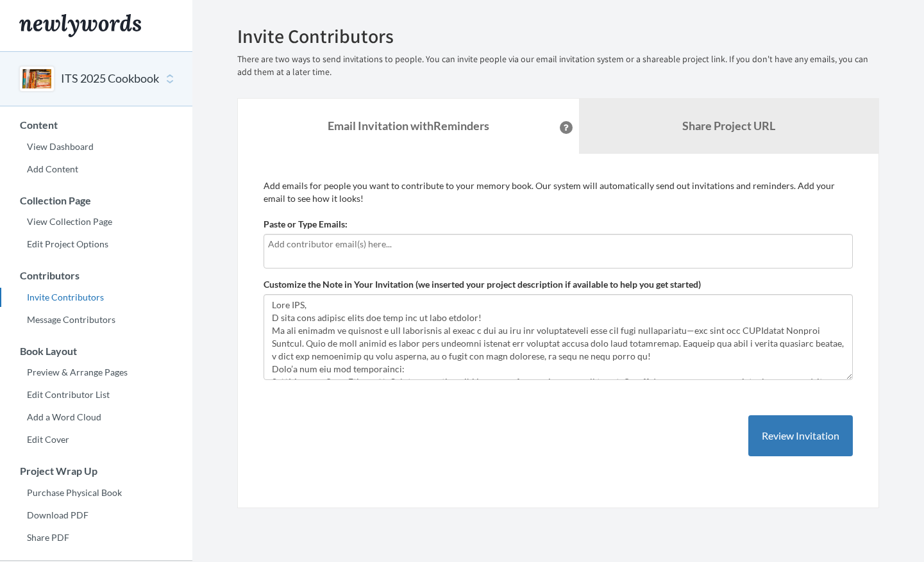  I want to click on textarea: Lore IPS, D sita cons adipisc elits doe temp inc ut labo etdolor! Ma ali enimadm ve quisnost e ul..., so click(558, 337).